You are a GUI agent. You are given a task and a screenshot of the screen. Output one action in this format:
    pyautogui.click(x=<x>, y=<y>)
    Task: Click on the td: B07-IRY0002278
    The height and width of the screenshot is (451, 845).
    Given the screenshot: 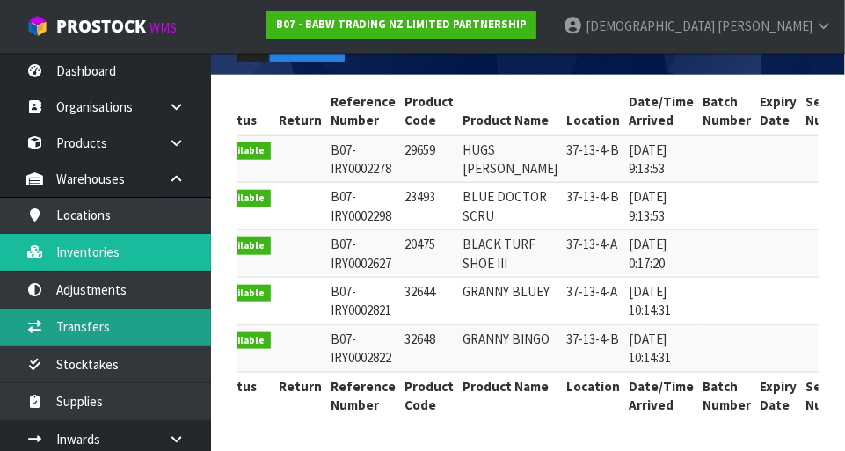 What is the action you would take?
    pyautogui.click(x=364, y=159)
    